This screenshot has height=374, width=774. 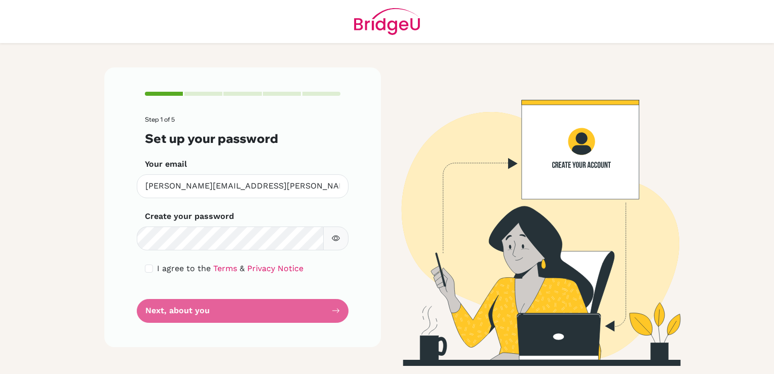 What do you see at coordinates (243, 138) in the screenshot?
I see `h3: Set up your password` at bounding box center [243, 138].